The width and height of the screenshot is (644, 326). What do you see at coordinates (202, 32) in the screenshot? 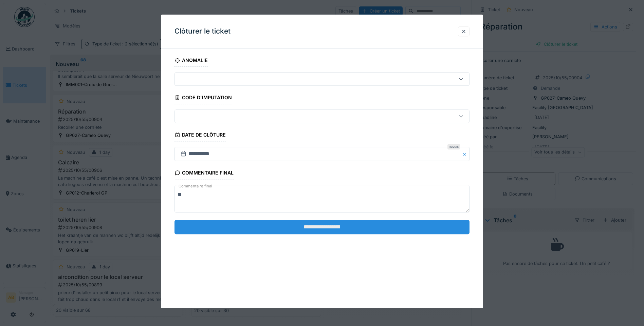
I see `h3: Clôturer le ticket` at bounding box center [202, 32].